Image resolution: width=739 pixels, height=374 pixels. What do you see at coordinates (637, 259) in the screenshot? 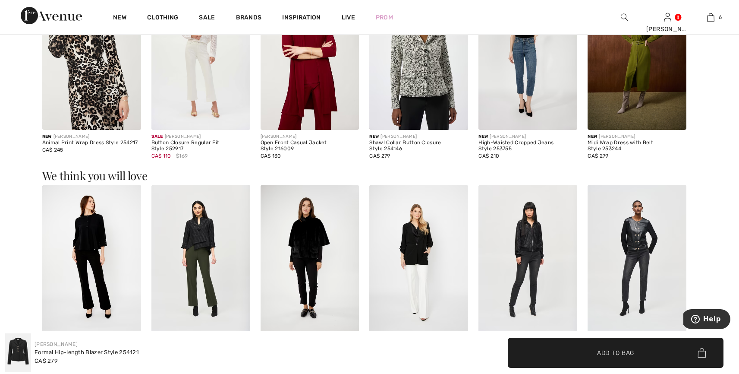
I see `img: Double-Breasted Casual Jacket Style 243240` at bounding box center [637, 259].